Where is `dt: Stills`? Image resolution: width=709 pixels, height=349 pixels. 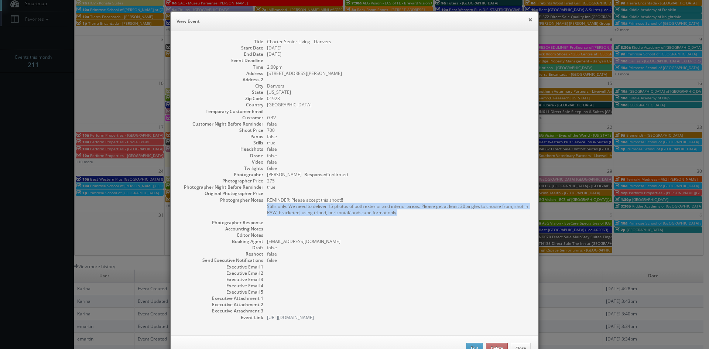
dt: Stills is located at coordinates (221, 142).